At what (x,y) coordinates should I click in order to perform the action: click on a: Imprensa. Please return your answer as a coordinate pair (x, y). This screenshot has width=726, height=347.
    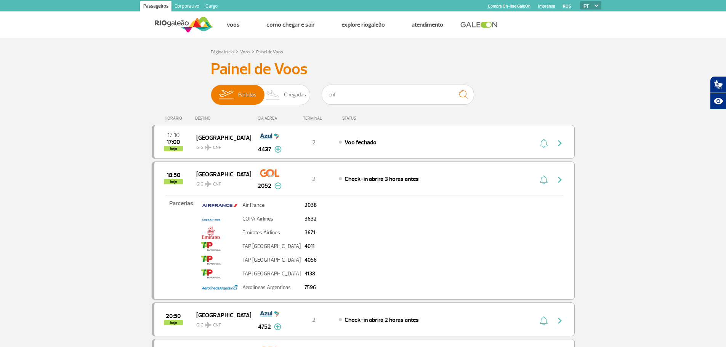
    Looking at the image, I should click on (547, 6).